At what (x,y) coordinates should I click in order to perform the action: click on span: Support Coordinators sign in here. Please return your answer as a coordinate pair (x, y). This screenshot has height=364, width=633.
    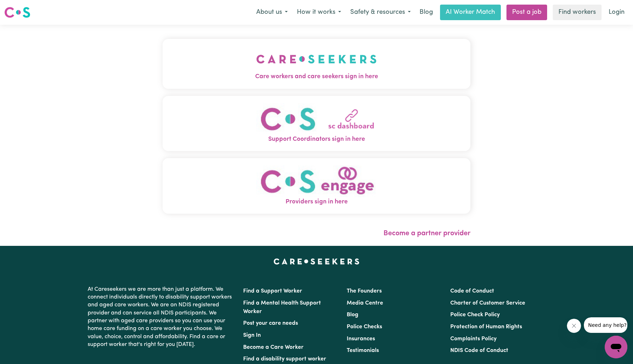
    Looking at the image, I should click on (317, 139).